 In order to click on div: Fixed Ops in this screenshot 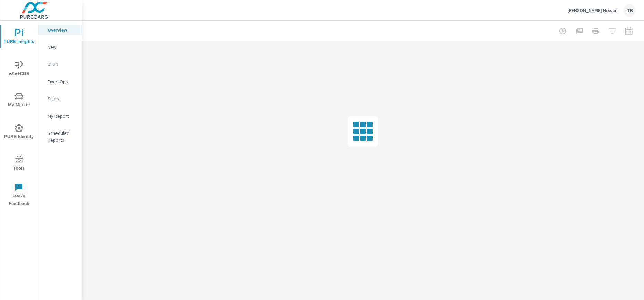, I will do `click(59, 82)`.